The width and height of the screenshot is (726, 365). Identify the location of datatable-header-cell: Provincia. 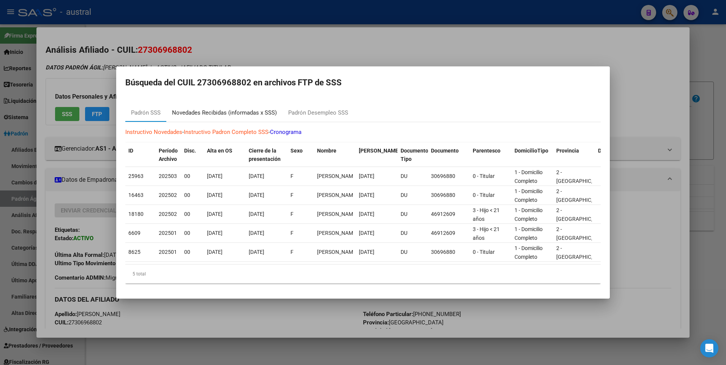
(574, 155).